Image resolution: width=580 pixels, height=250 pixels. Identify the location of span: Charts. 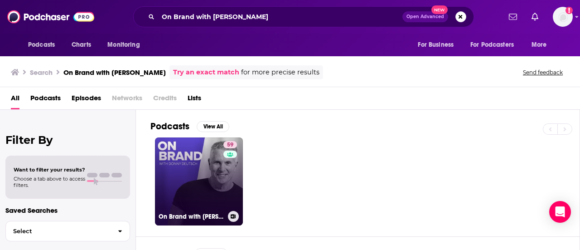
(81, 45).